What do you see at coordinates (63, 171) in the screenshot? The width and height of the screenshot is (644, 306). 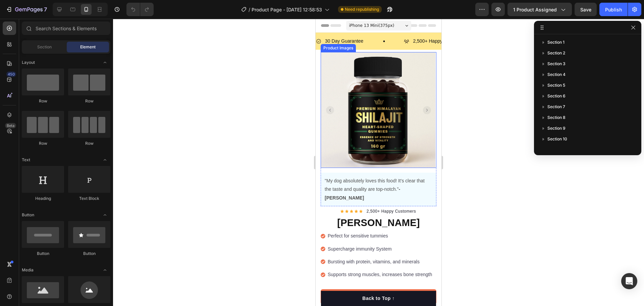 I see `p: "My dog absolutely loves this food! It's clear that the taste and quality are top-notch."` at bounding box center [63, 171].